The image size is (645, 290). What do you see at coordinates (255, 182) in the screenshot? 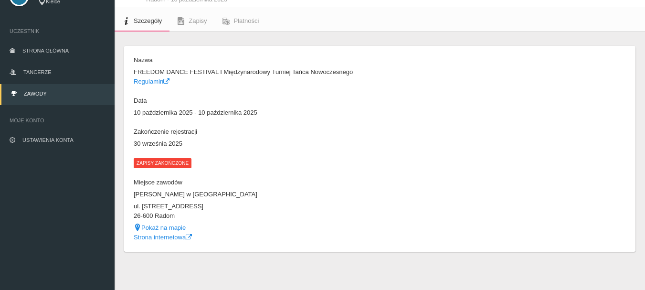
I see `dt: Miejsce zawodów` at bounding box center [255, 182].